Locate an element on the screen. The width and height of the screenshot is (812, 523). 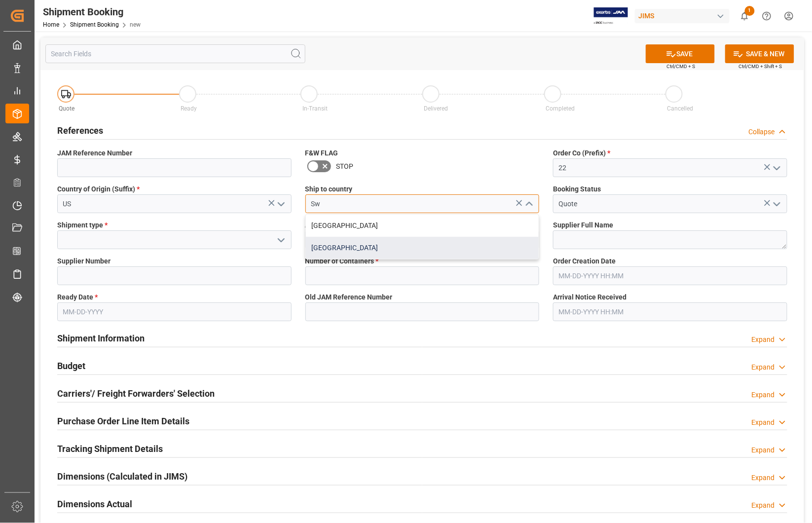
span: Ready is located at coordinates (189, 108).